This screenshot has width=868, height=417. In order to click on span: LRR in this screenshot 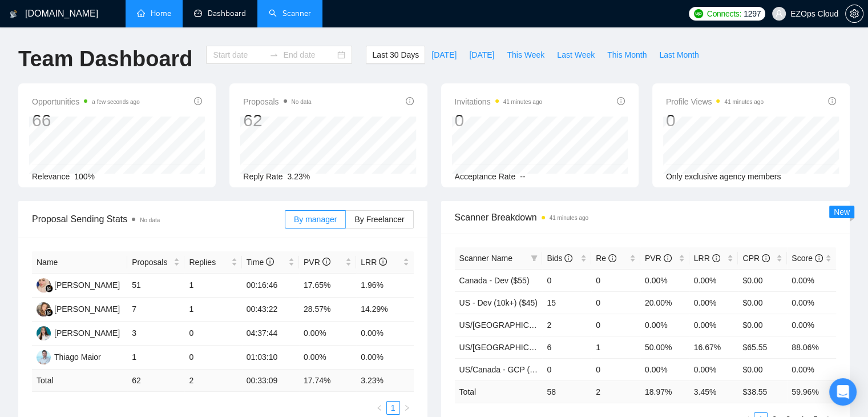, I will do `click(374, 262)`.